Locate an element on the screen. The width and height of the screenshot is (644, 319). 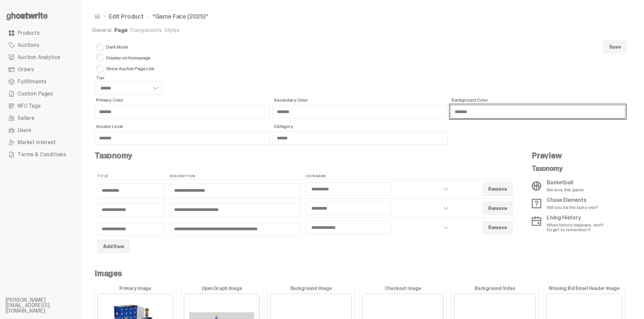
p: Living History is located at coordinates (580, 218).